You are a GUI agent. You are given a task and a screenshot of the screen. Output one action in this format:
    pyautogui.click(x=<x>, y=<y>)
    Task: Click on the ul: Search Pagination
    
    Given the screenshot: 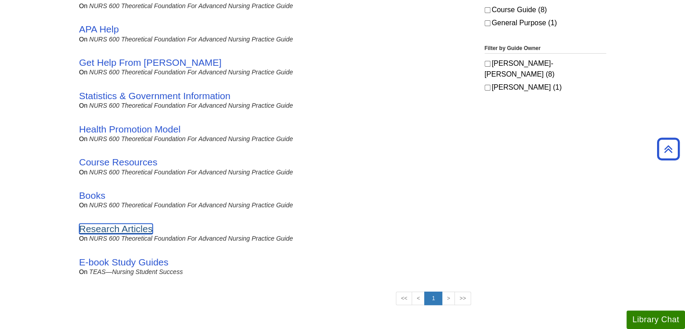 What is the action you would take?
    pyautogui.click(x=433, y=298)
    